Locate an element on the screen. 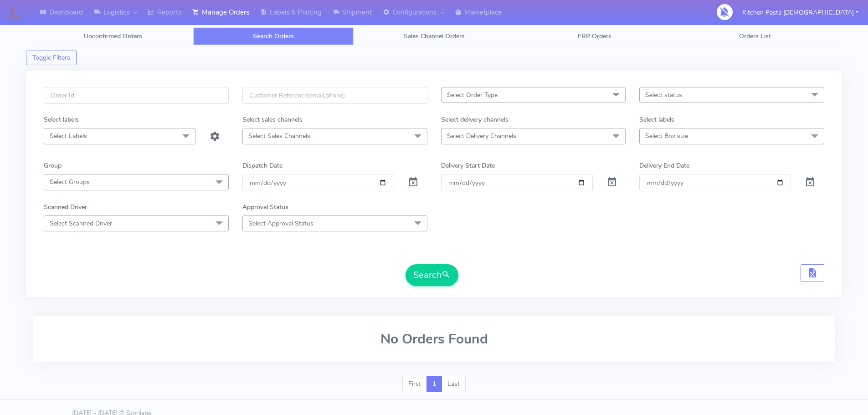 This screenshot has width=868, height=415. h2: No Orders Found is located at coordinates (434, 339).